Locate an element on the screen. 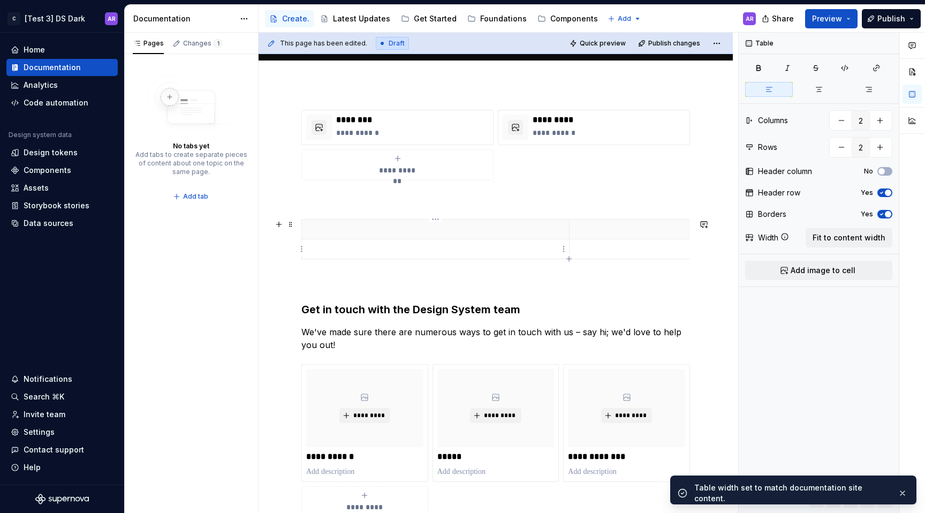 The width and height of the screenshot is (925, 513). span: Share is located at coordinates (783, 19).